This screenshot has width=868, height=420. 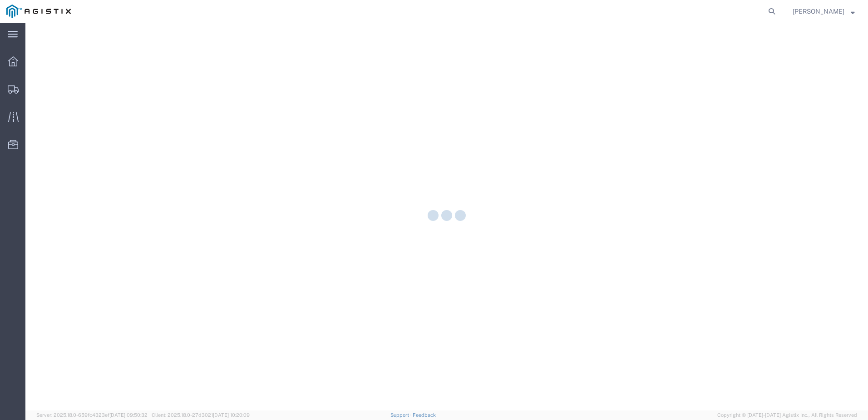 What do you see at coordinates (201, 415) in the screenshot?
I see `span: Client: 2025.18.0-27d3021` at bounding box center [201, 415].